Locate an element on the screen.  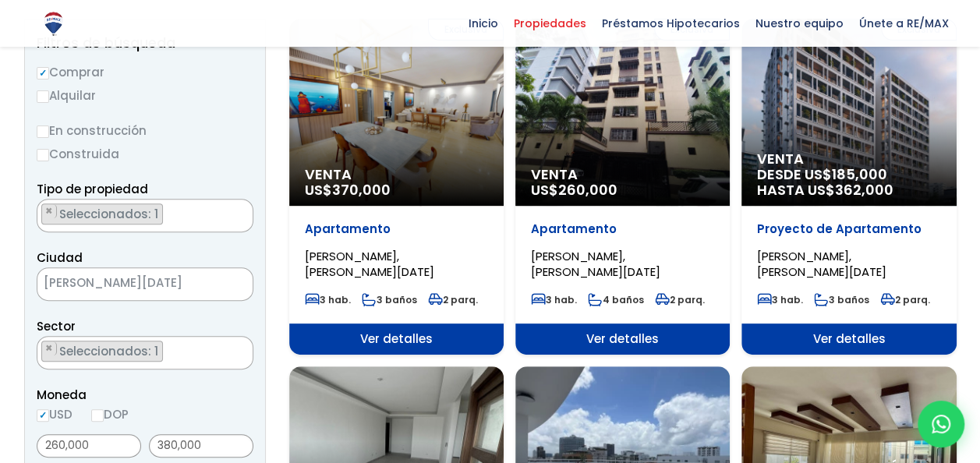
label: DOP is located at coordinates (110, 414).